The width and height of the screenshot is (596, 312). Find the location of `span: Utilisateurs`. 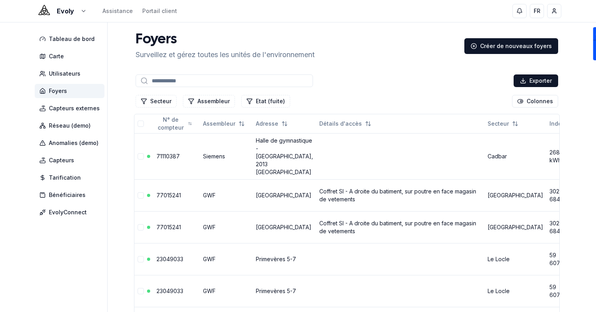

span: Utilisateurs is located at coordinates (65, 74).